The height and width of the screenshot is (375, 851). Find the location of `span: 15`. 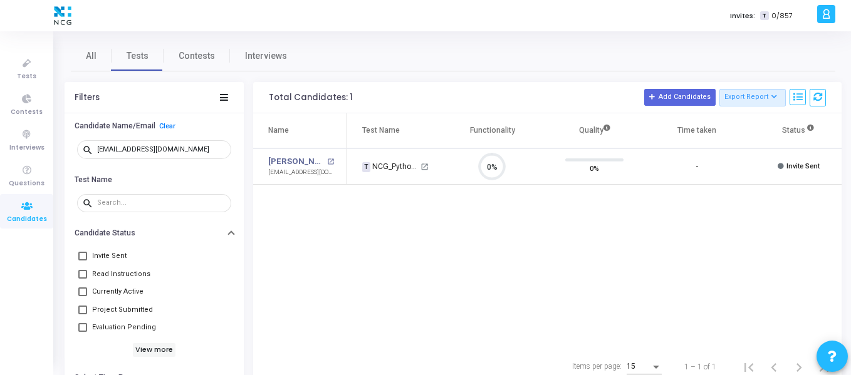

span: 15 is located at coordinates (631, 366).